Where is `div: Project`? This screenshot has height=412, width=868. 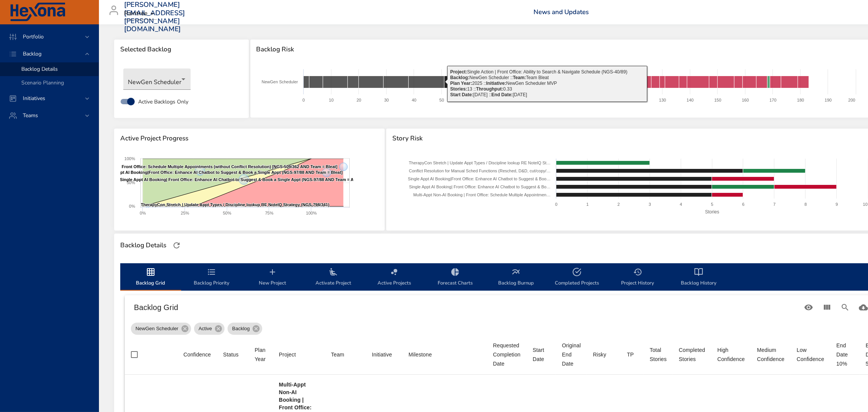
div: Project is located at coordinates (287, 354).